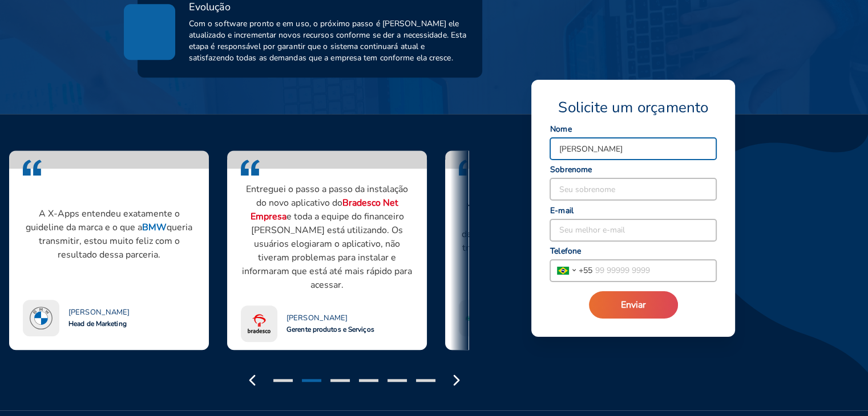 This screenshot has width=868, height=416. What do you see at coordinates (633, 230) in the screenshot?
I see `input: Seu melhor e-mail` at bounding box center [633, 230].